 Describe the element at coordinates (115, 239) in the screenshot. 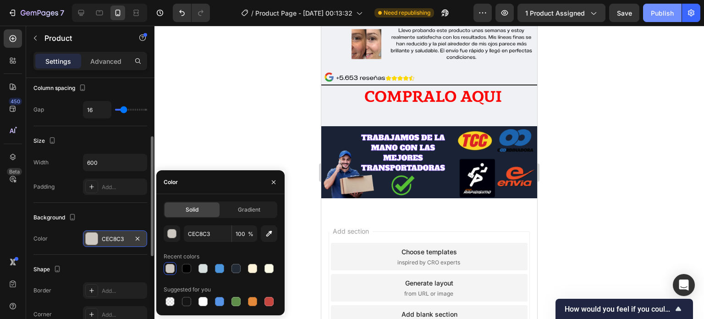

I see `div: CEC8C3` at that location.